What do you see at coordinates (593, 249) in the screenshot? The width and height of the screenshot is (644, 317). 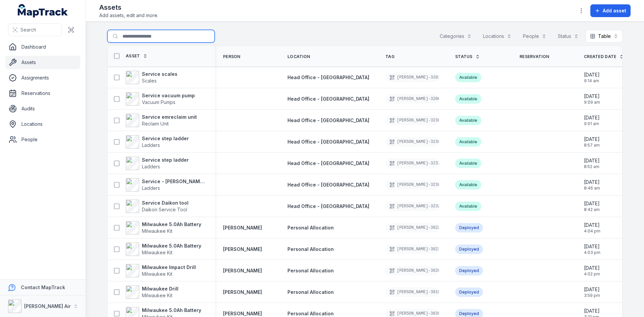 I see `time: 8/9/2025, 4:03:21 PM` at bounding box center [593, 249].